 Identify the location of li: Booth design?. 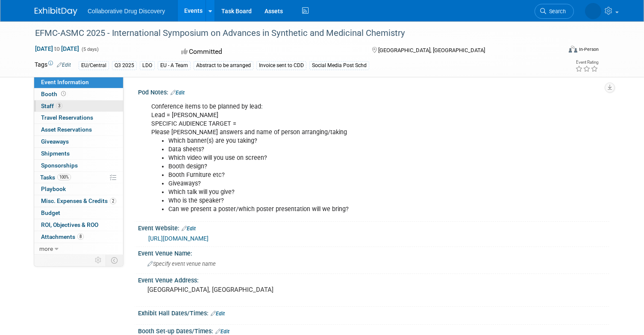
(340, 167).